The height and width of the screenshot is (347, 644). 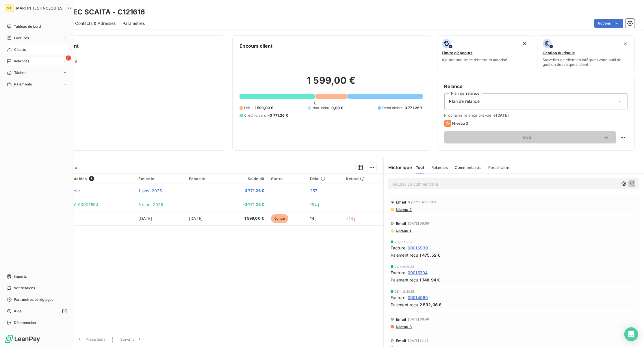 What do you see at coordinates (134, 23) in the screenshot?
I see `span: Paramètres` at bounding box center [134, 23].